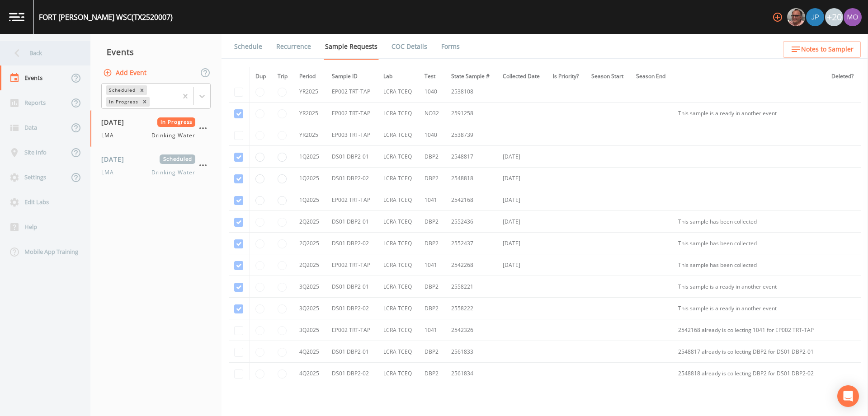 The image size is (868, 416). Describe the element at coordinates (472, 352) in the screenshot. I see `td: 2561833` at that location.